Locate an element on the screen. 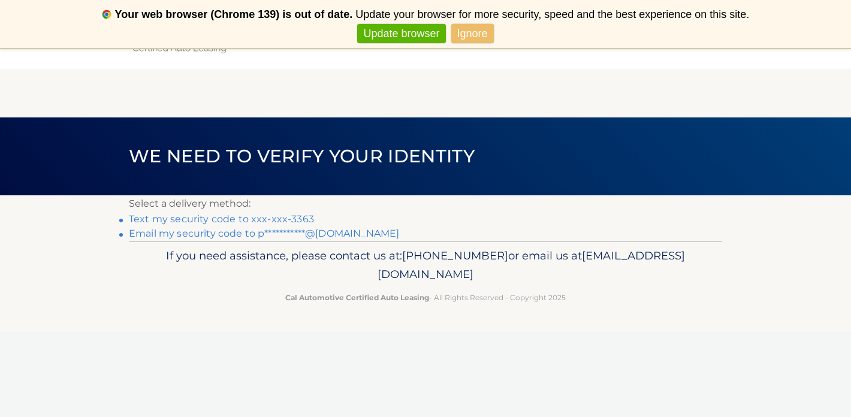 The image size is (851, 417). p: If you need assistance, please contact us at: or email us at is located at coordinates (426, 266).